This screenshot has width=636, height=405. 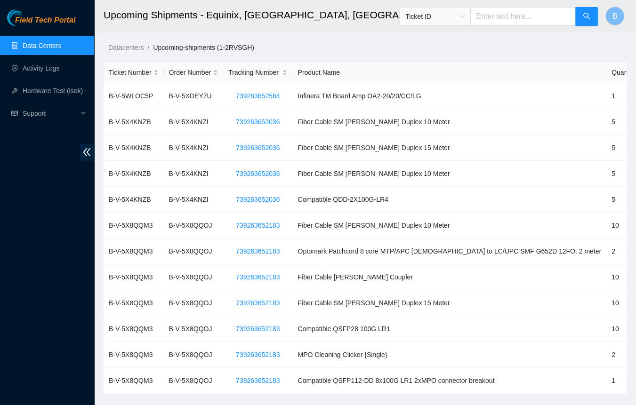 I want to click on a: Upcoming-shipments (1-2RVSGH), so click(x=203, y=48).